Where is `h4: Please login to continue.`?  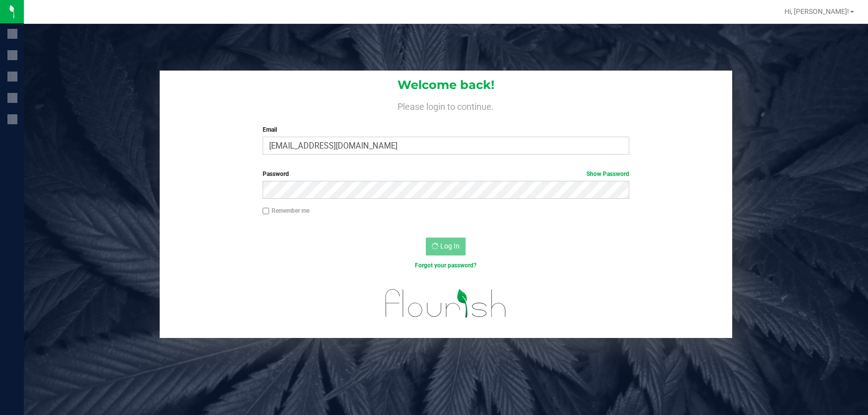
h4: Please login to continue. is located at coordinates (446, 105).